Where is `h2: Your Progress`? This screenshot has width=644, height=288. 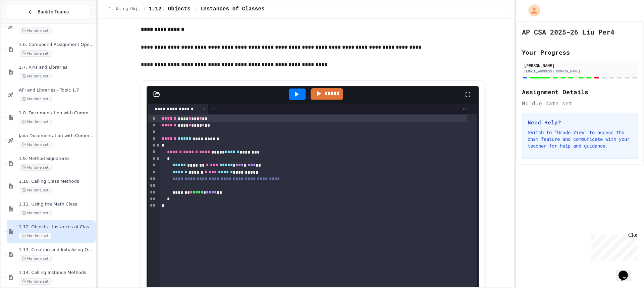
h2: Your Progress is located at coordinates (580, 52).